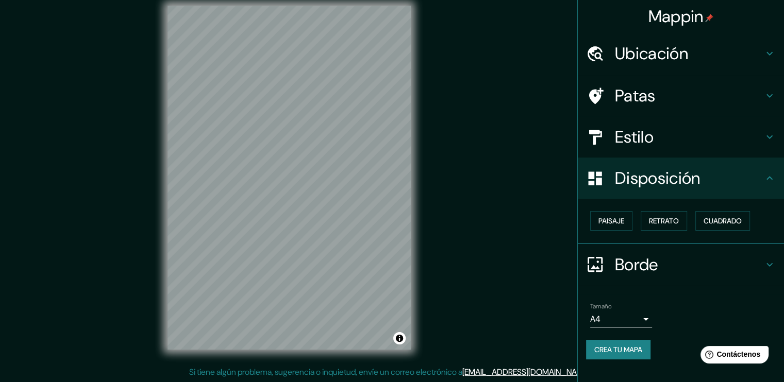 This screenshot has width=784, height=382. I want to click on font: Paisaje, so click(611, 221).